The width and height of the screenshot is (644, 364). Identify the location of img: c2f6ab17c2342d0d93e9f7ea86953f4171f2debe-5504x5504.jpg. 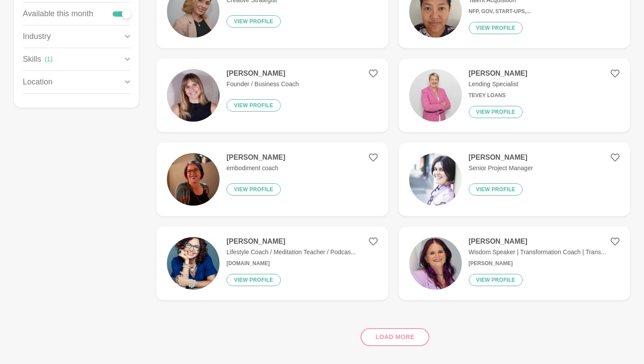
(193, 179).